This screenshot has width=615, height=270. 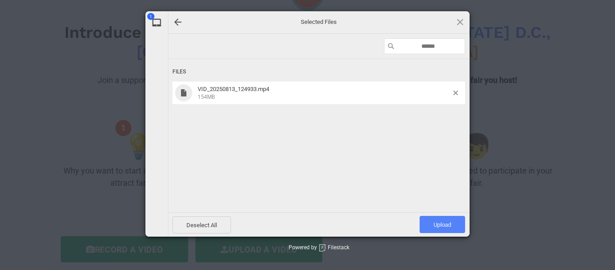 What do you see at coordinates (307, 247) in the screenshot?
I see `div: Powered by Filestack` at bounding box center [307, 247].